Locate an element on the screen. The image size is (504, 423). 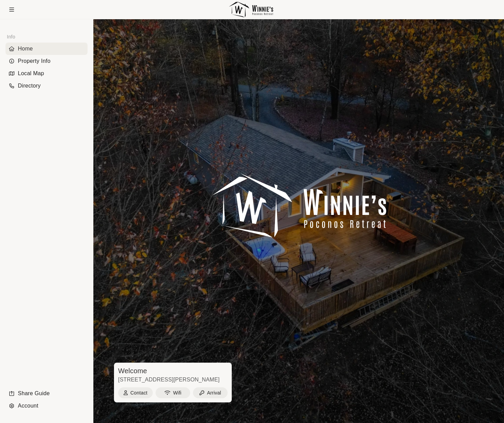
div: Home is located at coordinates (47, 49).